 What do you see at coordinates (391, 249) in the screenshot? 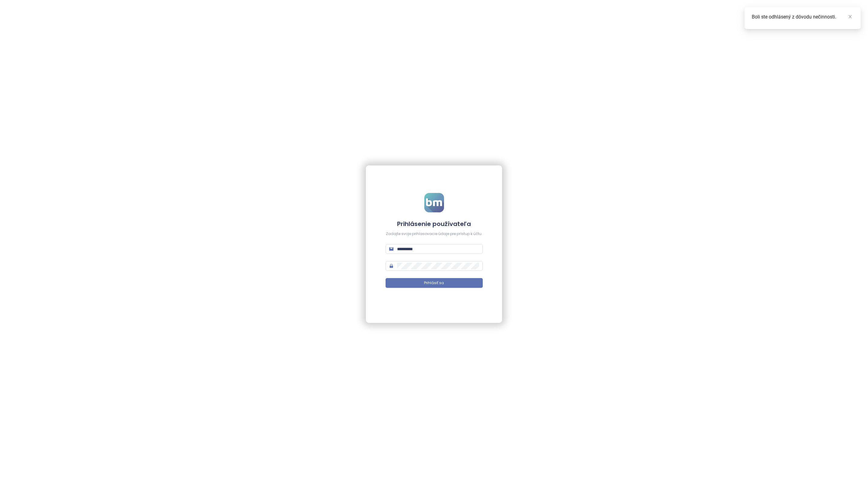
I see `span: mail` at bounding box center [391, 249].